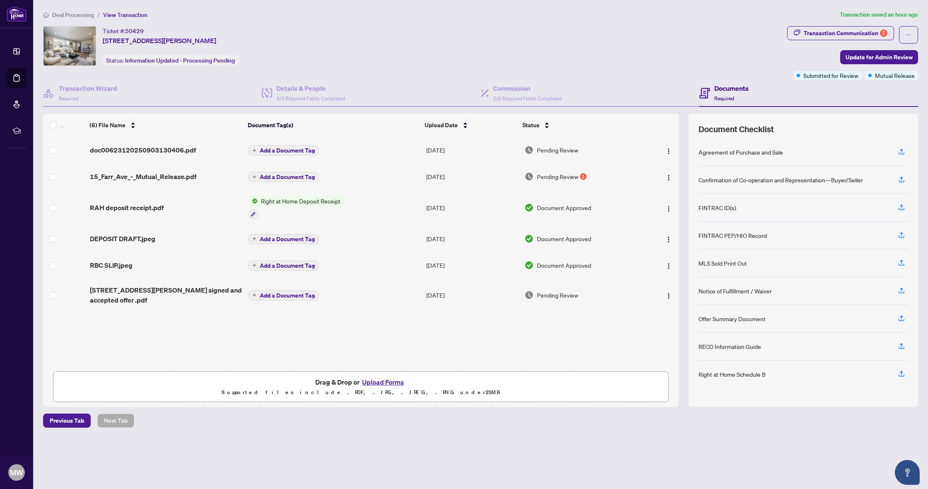 The image size is (928, 489). I want to click on div: Right at Home Schedule B, so click(732, 374).